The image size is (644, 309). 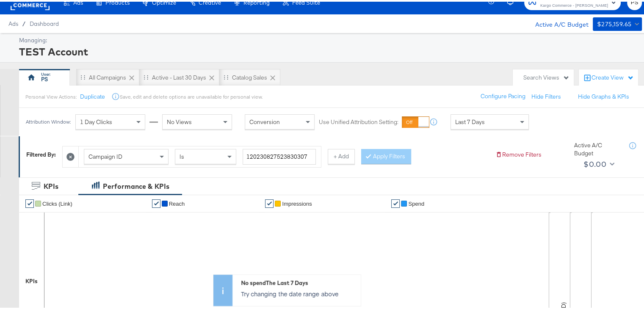 What do you see at coordinates (57, 202) in the screenshot?
I see `span: Clicks (Link)` at bounding box center [57, 202].